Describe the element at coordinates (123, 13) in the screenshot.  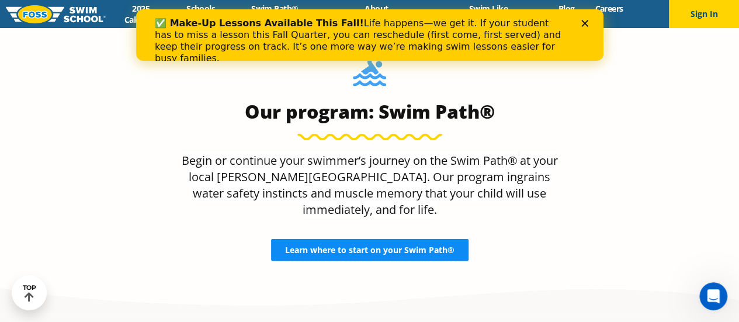
I see `b: ✅ Make-Up Lessons Available This Fall!` at that location.